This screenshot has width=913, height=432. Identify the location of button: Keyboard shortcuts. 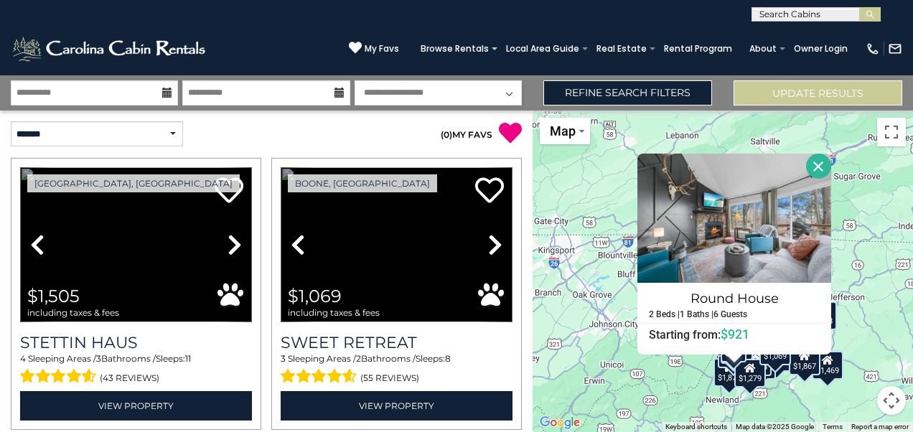
(696, 427).